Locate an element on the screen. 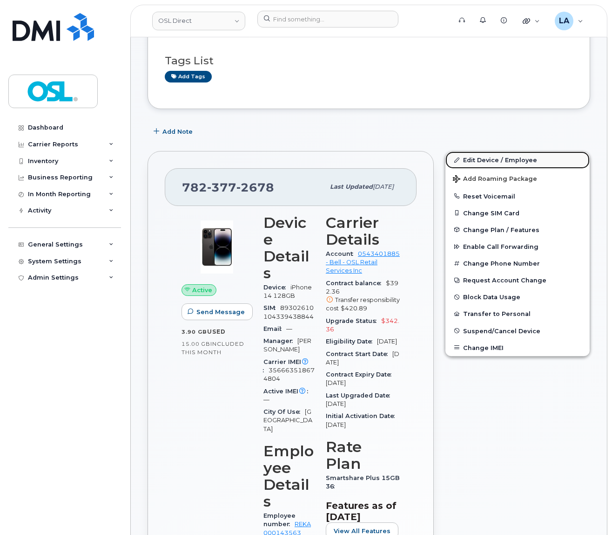  span: Add Note is located at coordinates (177, 131).